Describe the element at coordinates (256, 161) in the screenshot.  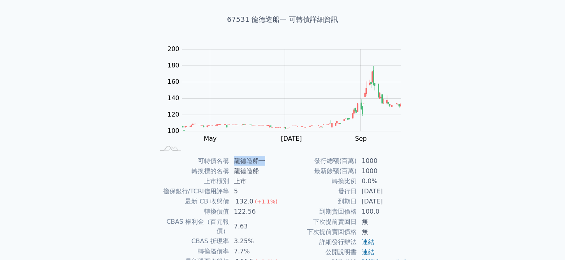
I see `td: 龍德造船一` at that location.